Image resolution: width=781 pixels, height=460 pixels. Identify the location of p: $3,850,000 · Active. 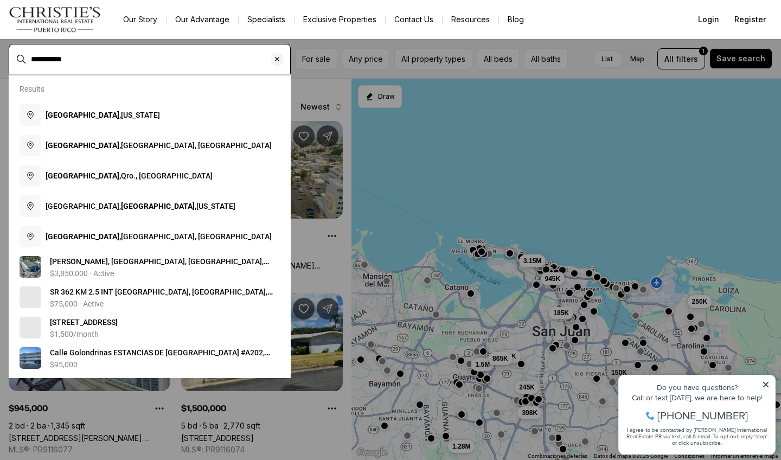
(82, 273).